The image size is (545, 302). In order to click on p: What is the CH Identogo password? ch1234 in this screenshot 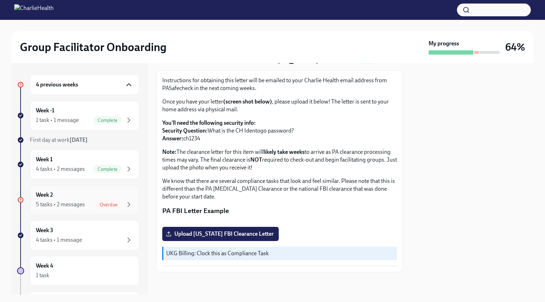, I will do `click(279, 131)`.